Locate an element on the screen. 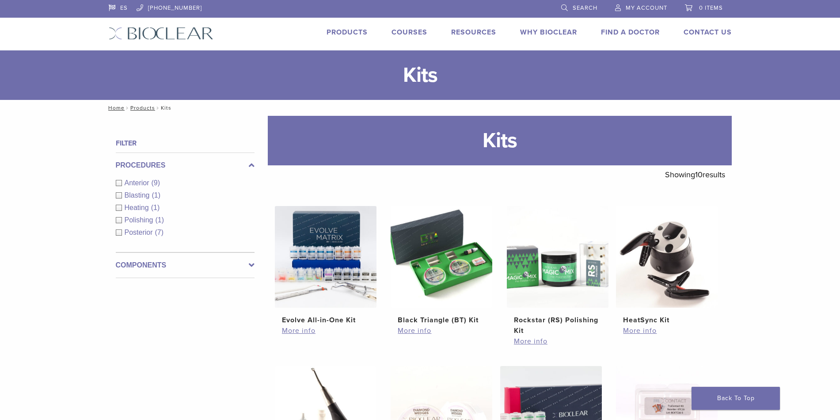  span: Heating is located at coordinates (138, 207).